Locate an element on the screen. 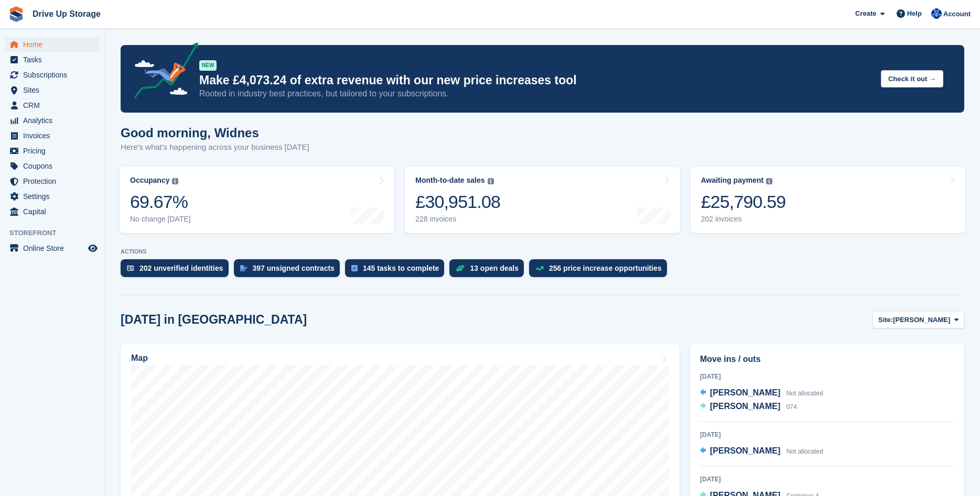 The height and width of the screenshot is (496, 980). img: price_increase_opportunities-93ffe204e8149a01c8c9dc8f82e8f89637d9d84a8eef4429ea346261dce0b2c0.svg is located at coordinates (539, 269).